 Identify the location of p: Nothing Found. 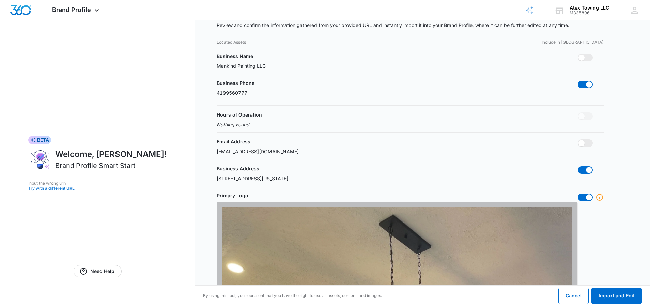
(239, 124).